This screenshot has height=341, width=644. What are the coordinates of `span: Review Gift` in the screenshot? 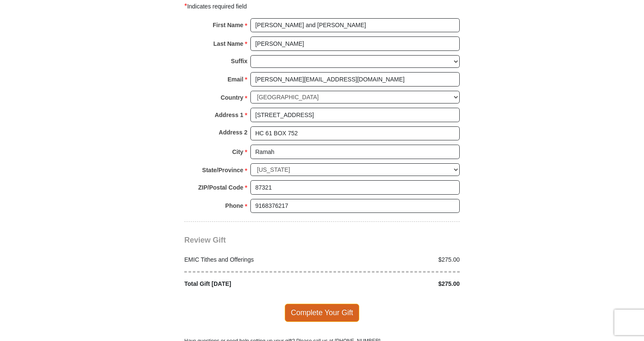 It's located at (205, 240).